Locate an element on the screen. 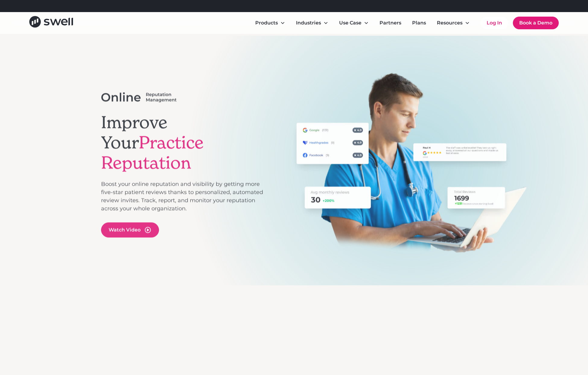 Image resolution: width=588 pixels, height=375 pixels. a: Plans is located at coordinates (419, 23).